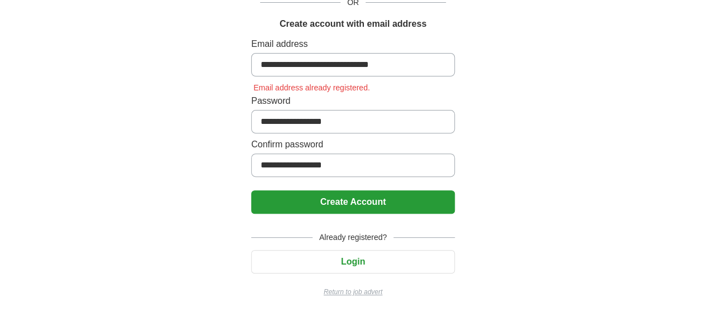  I want to click on h1: Create account with email address, so click(353, 24).